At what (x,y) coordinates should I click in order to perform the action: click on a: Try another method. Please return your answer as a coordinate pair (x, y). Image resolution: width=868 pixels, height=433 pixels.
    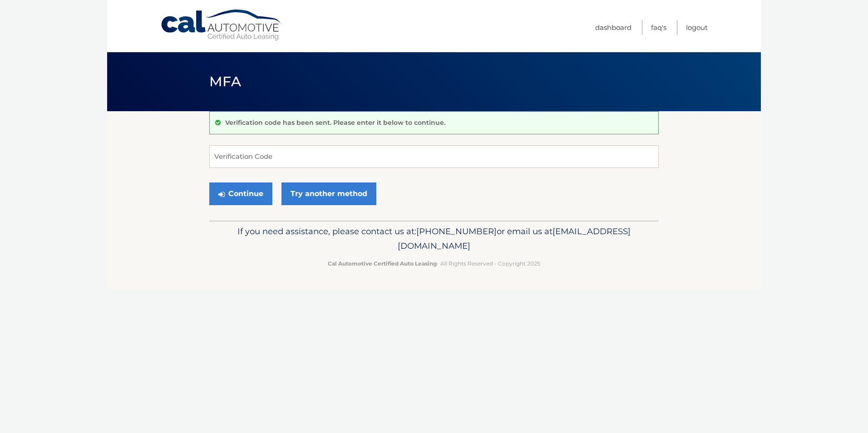
    Looking at the image, I should click on (329, 194).